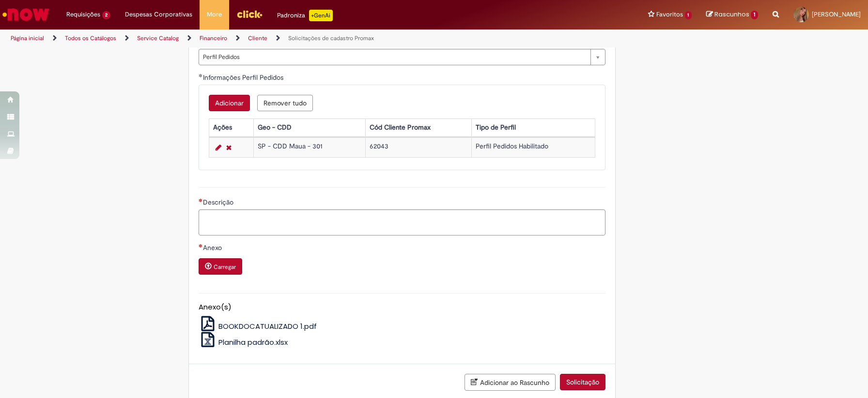  What do you see at coordinates (321, 15) in the screenshot?
I see `p: +GenAi` at bounding box center [321, 15].